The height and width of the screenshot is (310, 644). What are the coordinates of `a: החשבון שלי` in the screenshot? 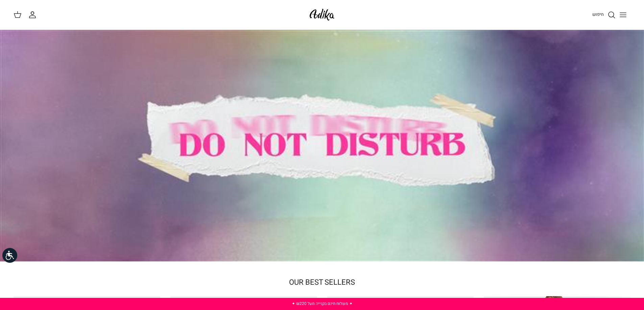 It's located at (34, 15).